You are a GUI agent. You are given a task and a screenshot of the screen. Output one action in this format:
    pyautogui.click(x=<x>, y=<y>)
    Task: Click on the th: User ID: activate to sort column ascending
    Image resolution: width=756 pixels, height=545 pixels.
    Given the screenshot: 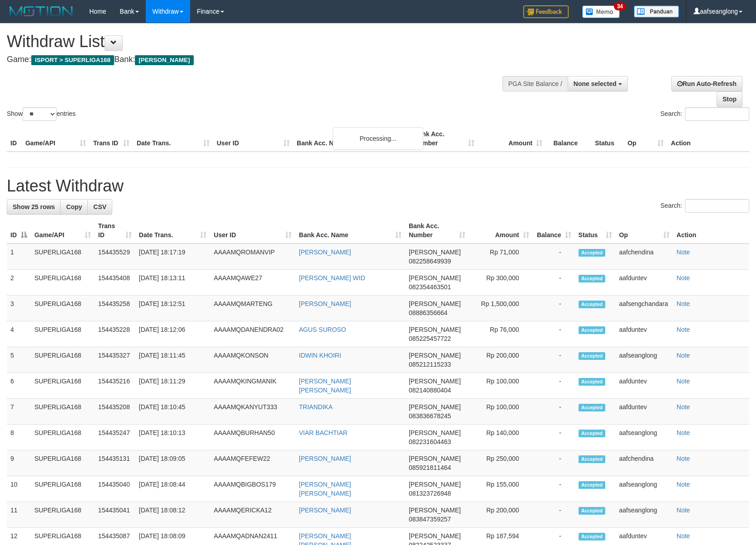 What is the action you would take?
    pyautogui.click(x=253, y=231)
    